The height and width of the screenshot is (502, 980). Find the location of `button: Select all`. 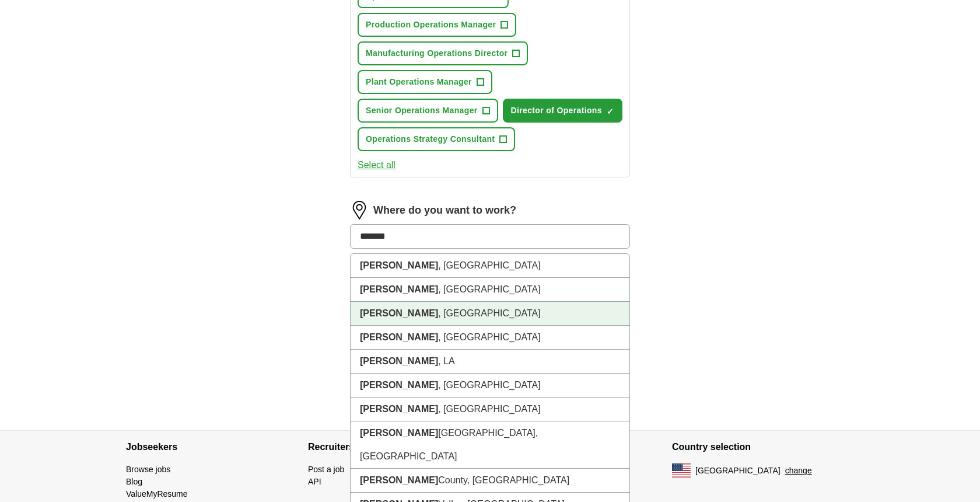

button: Select all is located at coordinates (376, 165).